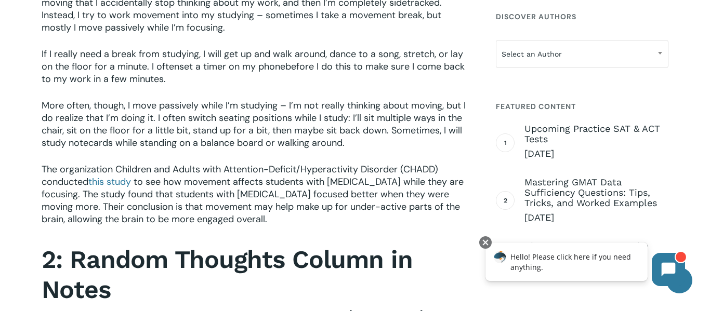 The width and height of the screenshot is (710, 311). I want to click on span: set a timer on my phone, so click(232, 67).